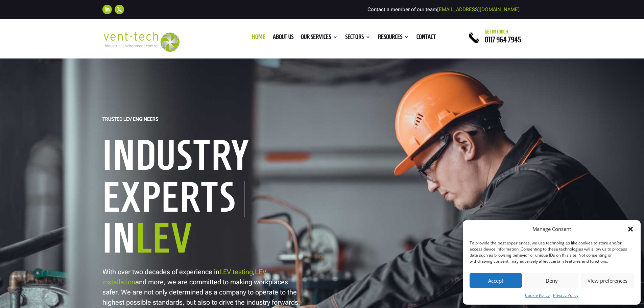 This screenshot has width=644, height=308. Describe the element at coordinates (202, 287) in the screenshot. I see `p: With over two decades of experience in , and more, we are committed to making workplaces safer. W...` at that location.